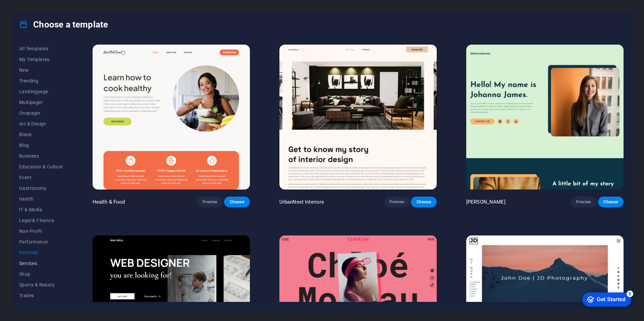 The height and width of the screenshot is (321, 644). I want to click on button: All Templates, so click(41, 48).